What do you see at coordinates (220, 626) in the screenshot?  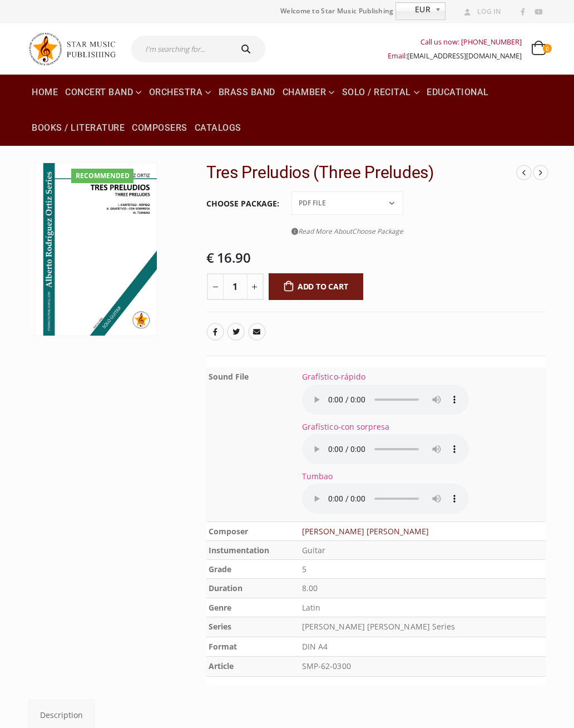 I see `b: Series` at bounding box center [220, 626].